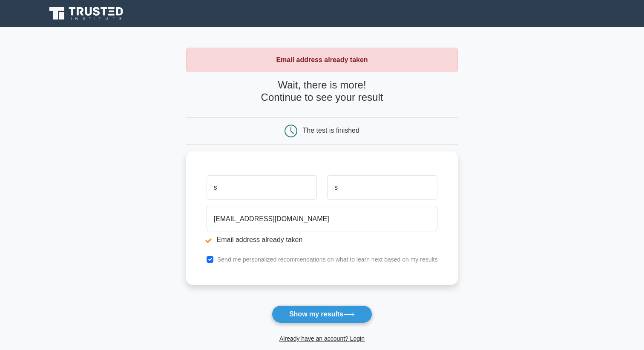 The height and width of the screenshot is (350, 644). Describe the element at coordinates (322, 59) in the screenshot. I see `strong: Email address already taken` at that location.